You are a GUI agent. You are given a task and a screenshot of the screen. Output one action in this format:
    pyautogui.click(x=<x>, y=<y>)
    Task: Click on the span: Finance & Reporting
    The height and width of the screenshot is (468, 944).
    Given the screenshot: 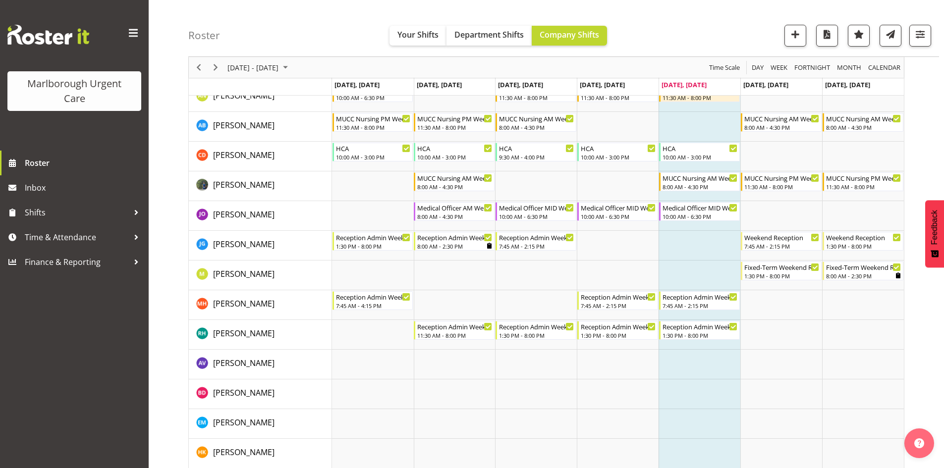 What is the action you would take?
    pyautogui.click(x=77, y=262)
    